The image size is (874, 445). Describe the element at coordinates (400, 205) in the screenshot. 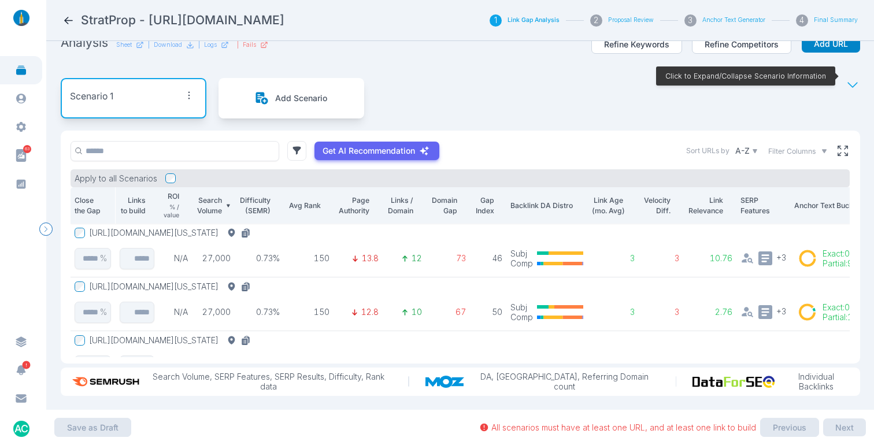

I see `p: Links / Domain` at that location.